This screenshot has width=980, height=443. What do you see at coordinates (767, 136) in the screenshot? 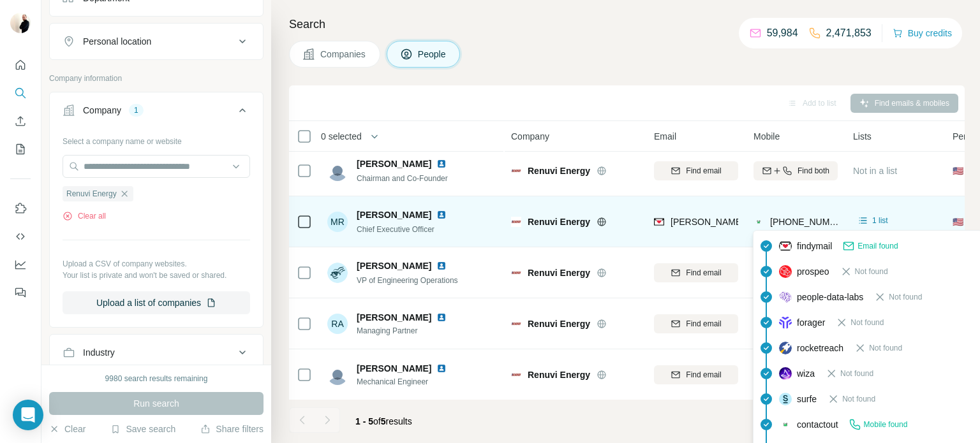
I see `span: Mobile` at bounding box center [767, 136].